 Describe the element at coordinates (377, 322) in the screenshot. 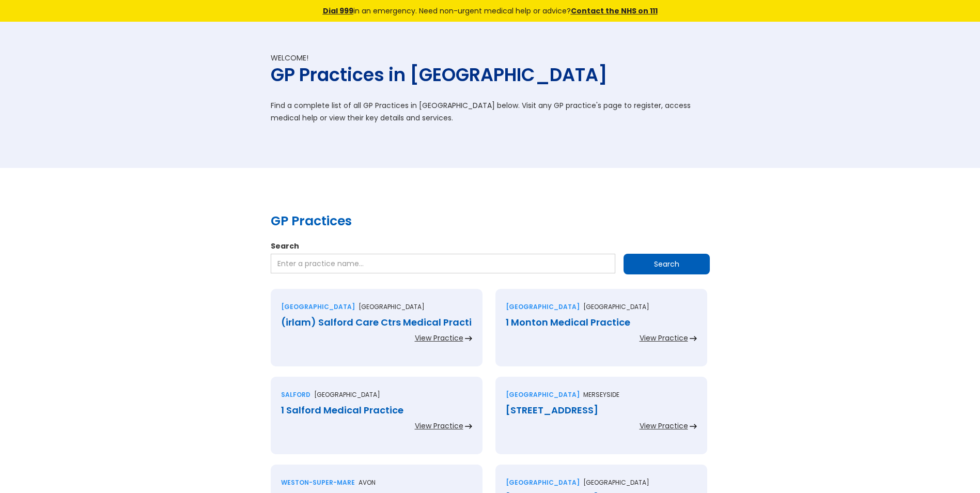

I see `div: (irlam) Salford Care Ctrs Medical Practi` at that location.